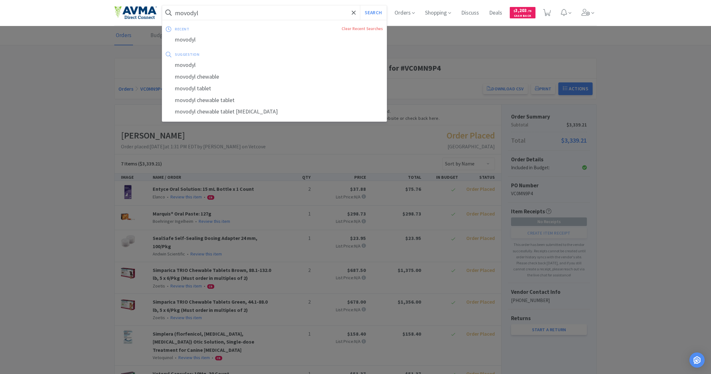  Describe the element at coordinates (529, 11) in the screenshot. I see `span: . 75` at that location.